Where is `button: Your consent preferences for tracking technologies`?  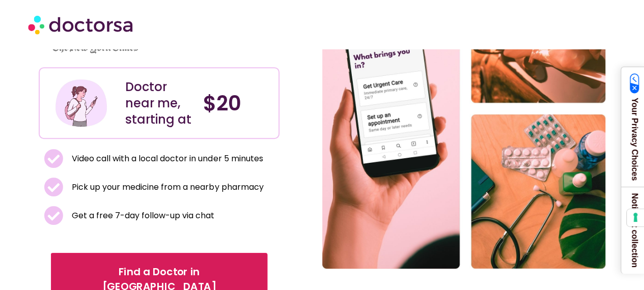 button: Your consent preferences for tracking technologies is located at coordinates (635, 218).